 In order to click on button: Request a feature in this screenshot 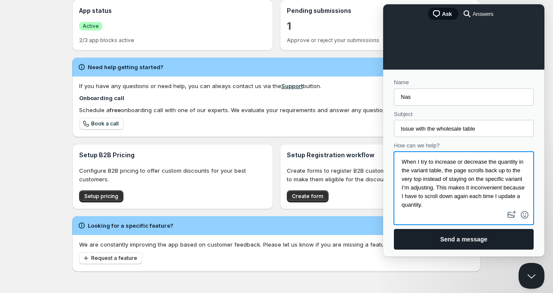, I will do `click(110, 258)`.